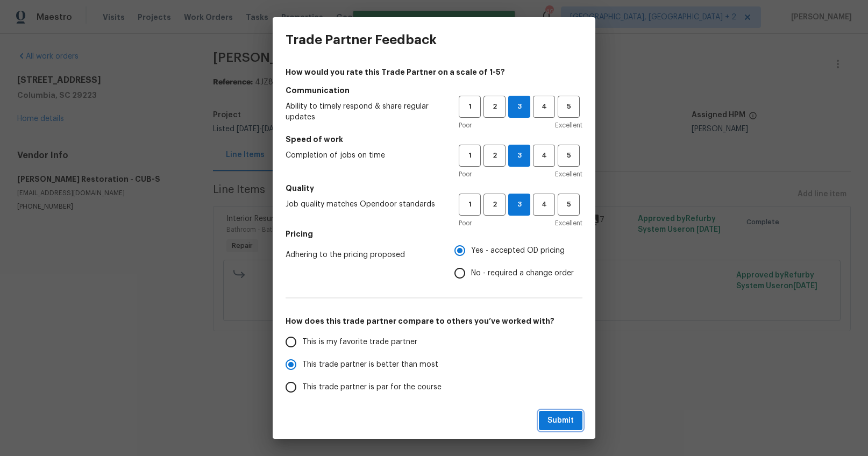  Describe the element at coordinates (434, 233) in the screenshot. I see `h5: Pricing` at that location.